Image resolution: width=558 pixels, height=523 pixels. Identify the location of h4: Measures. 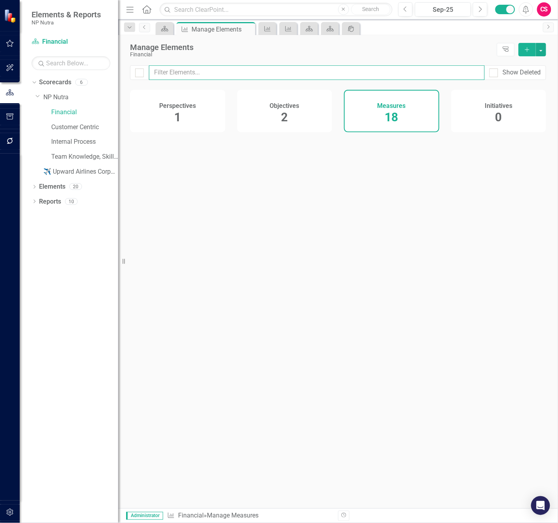
(391, 106).